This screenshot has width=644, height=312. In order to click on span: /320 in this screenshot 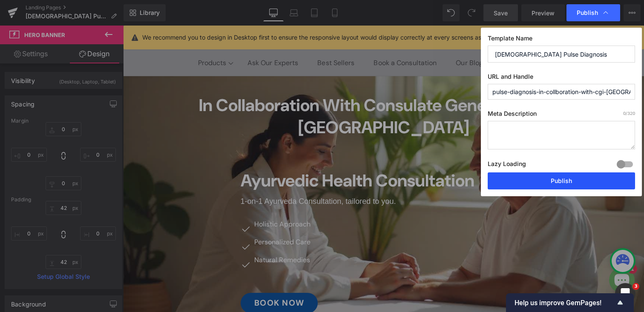, I will do `click(629, 113)`.